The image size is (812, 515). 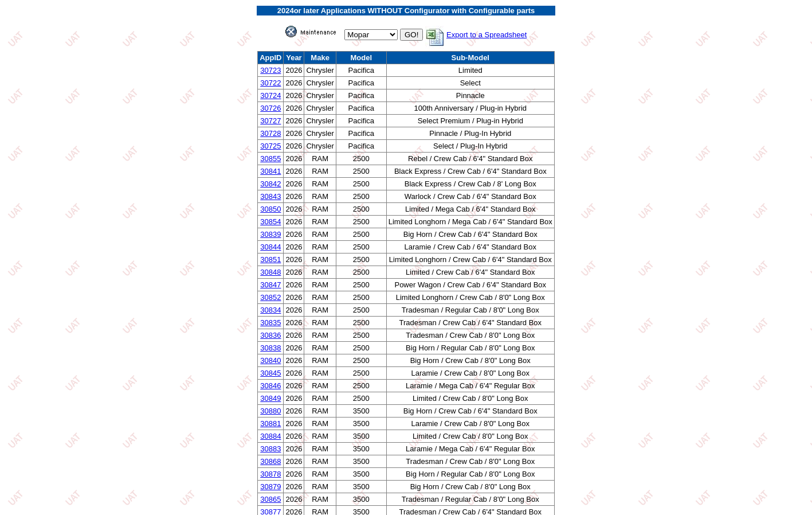 What do you see at coordinates (470, 399) in the screenshot?
I see `td: Limited / Crew Cab / 8'0" Long Box` at bounding box center [470, 399].